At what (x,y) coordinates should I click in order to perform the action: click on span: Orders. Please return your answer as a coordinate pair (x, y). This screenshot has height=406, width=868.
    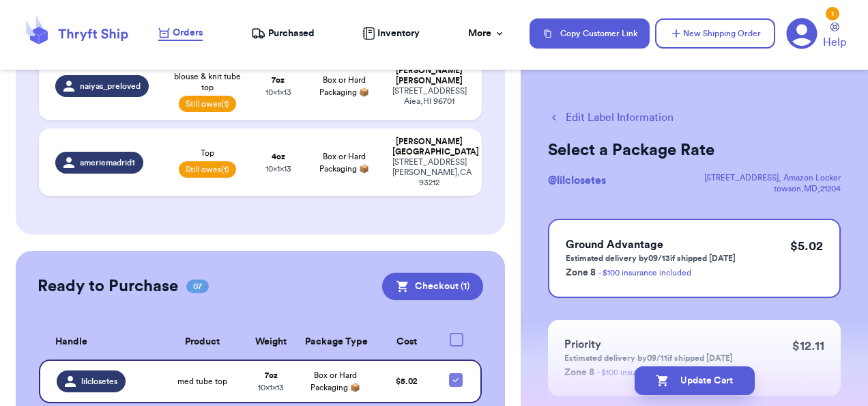
    Looking at the image, I should click on (188, 32).